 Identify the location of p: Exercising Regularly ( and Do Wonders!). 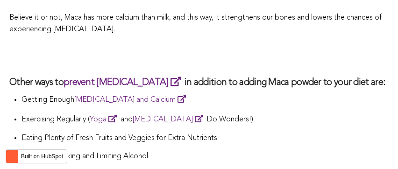
(205, 120).